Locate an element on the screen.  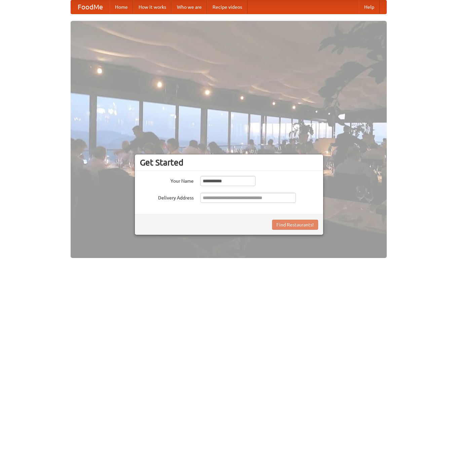
button: Find Restaurants! is located at coordinates (295, 225).